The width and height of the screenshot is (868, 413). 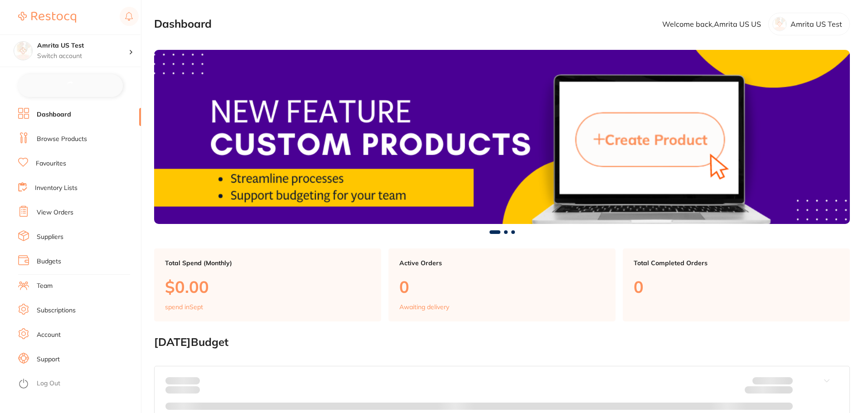 What do you see at coordinates (502, 285) in the screenshot?
I see `a: Active Orders0Awaiting delivery` at bounding box center [502, 285].